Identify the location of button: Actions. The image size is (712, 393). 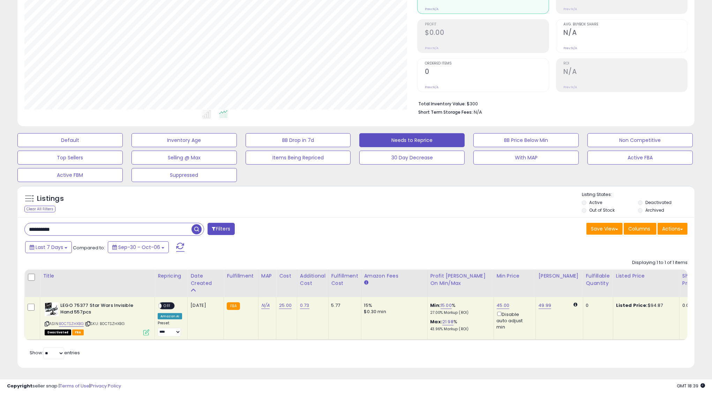
(673, 229).